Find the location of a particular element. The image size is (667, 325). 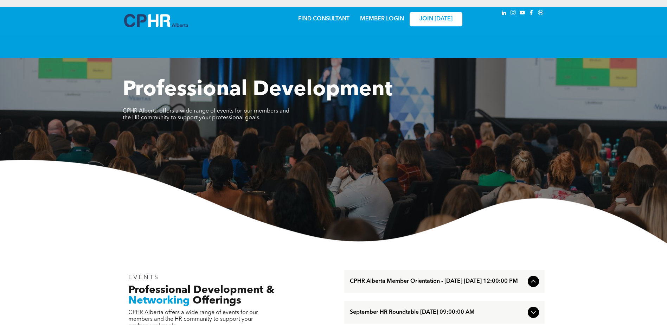

span: Offerings is located at coordinates (217, 301).